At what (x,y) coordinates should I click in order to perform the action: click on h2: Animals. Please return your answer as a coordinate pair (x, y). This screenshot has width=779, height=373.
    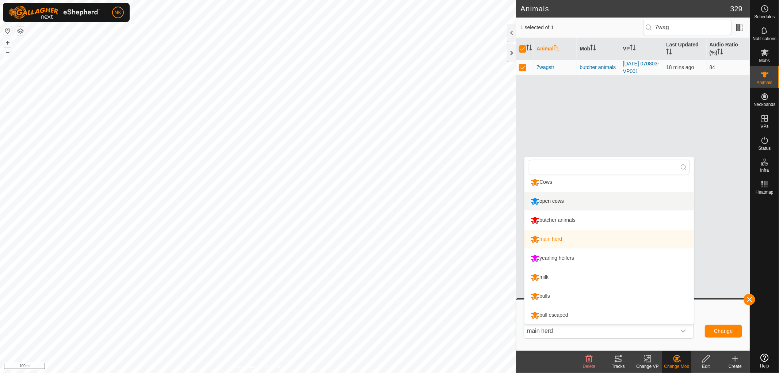
    Looking at the image, I should click on (625, 9).